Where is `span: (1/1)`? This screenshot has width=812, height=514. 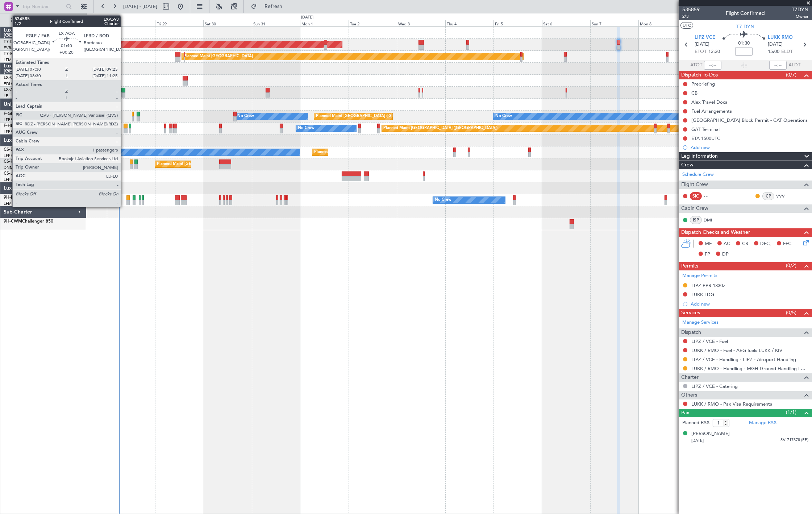
span: (1/1) is located at coordinates (791, 412).